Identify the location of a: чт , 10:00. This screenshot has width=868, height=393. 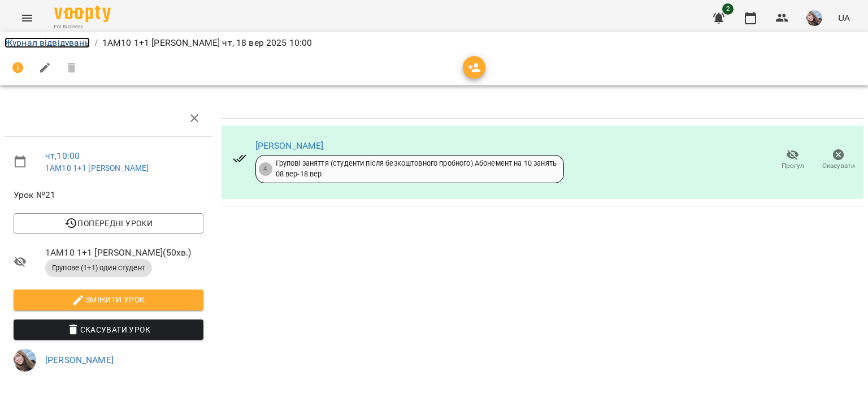
(62, 156).